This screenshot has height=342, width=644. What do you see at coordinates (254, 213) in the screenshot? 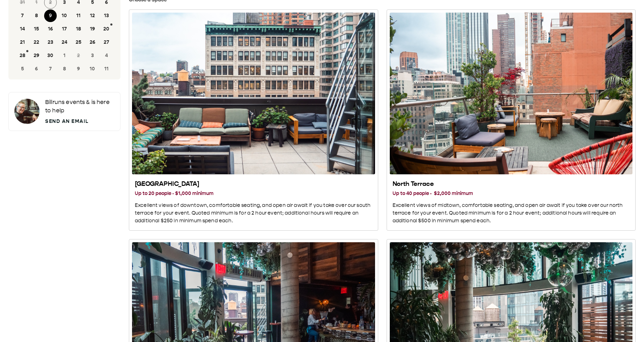
I see `p: Excellent views of downtown, comfortable seating, and open air await if you take over our south t...` at bounding box center [254, 213].